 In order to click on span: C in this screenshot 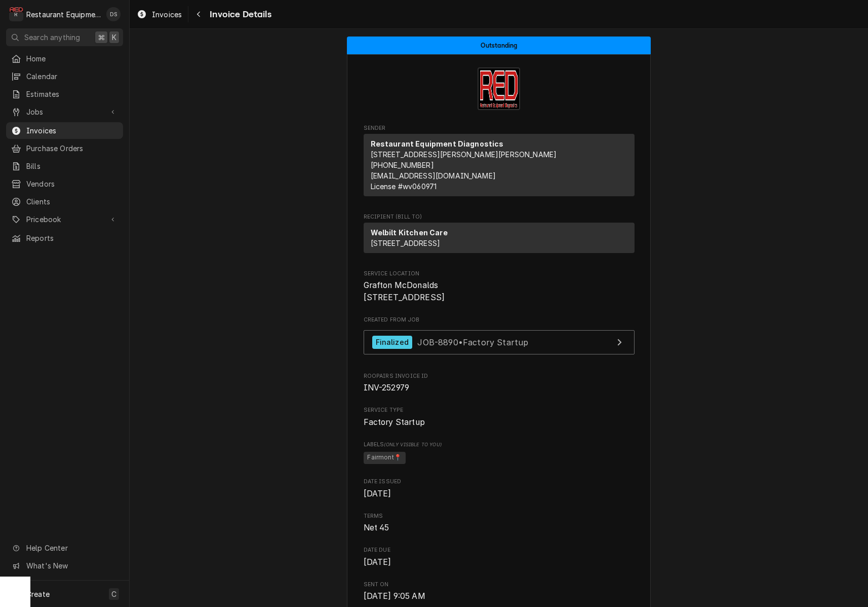, I will do `click(114, 594)`.